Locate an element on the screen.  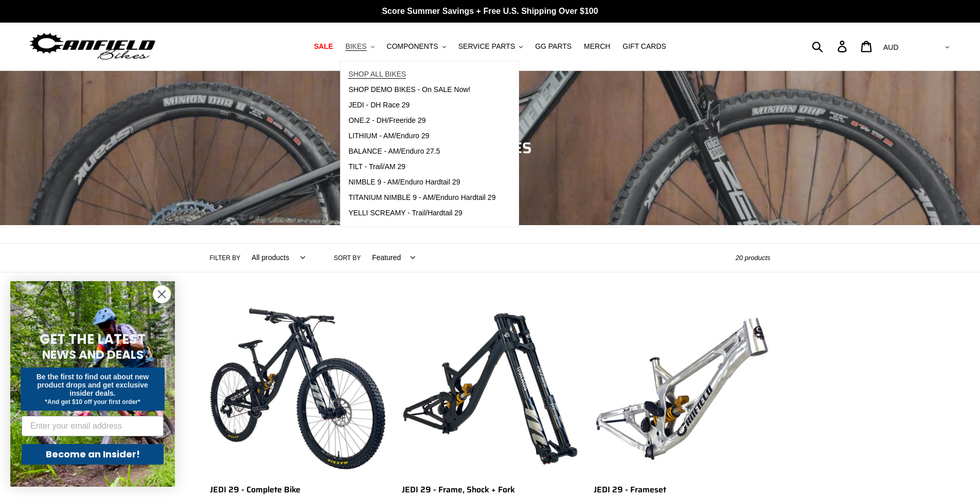
span: GET THE LATEST is located at coordinates (93, 340).